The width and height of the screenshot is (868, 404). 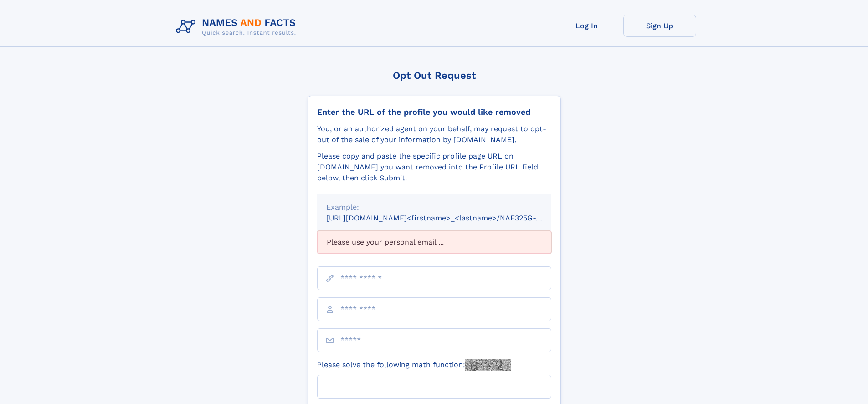 I want to click on div: Enter the URL of the profile you would like removed, so click(x=435, y=112).